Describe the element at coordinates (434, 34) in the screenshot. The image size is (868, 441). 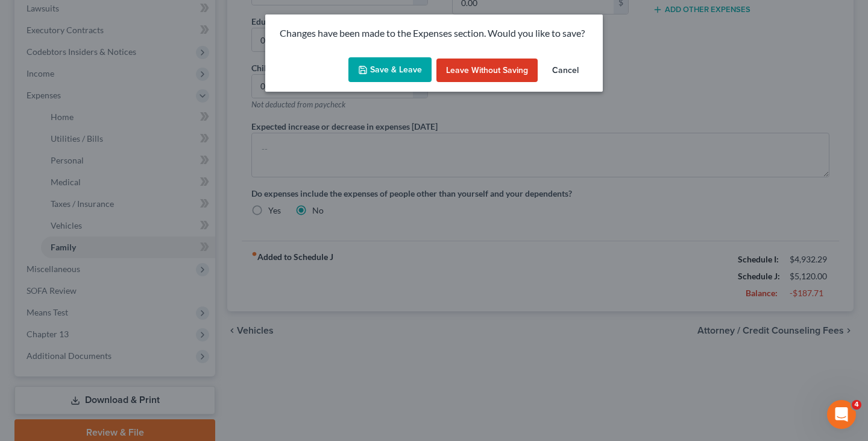
I see `p: Changes have been made to the Expenses section. Would you like to save?` at that location.